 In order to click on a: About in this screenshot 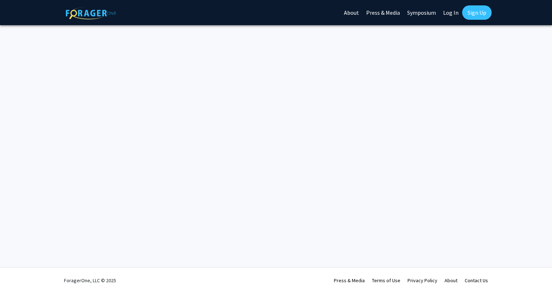, I will do `click(451, 280)`.